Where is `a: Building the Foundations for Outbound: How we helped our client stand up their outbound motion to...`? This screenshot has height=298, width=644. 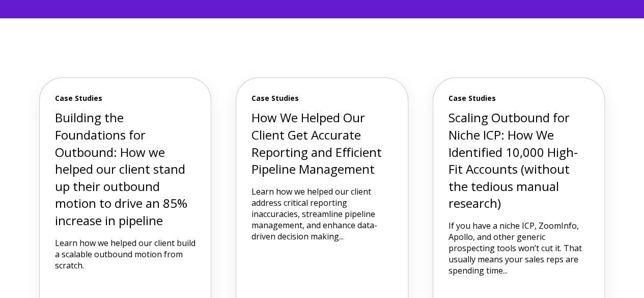
a: Building the Foundations for Outbound: How we helped our client stand up their outbound motion to... is located at coordinates (121, 169).